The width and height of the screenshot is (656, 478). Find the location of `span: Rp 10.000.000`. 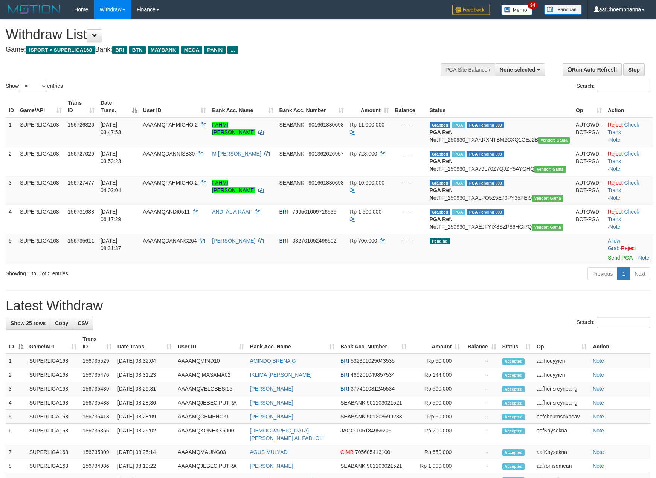

span: Rp 10.000.000 is located at coordinates (367, 183).